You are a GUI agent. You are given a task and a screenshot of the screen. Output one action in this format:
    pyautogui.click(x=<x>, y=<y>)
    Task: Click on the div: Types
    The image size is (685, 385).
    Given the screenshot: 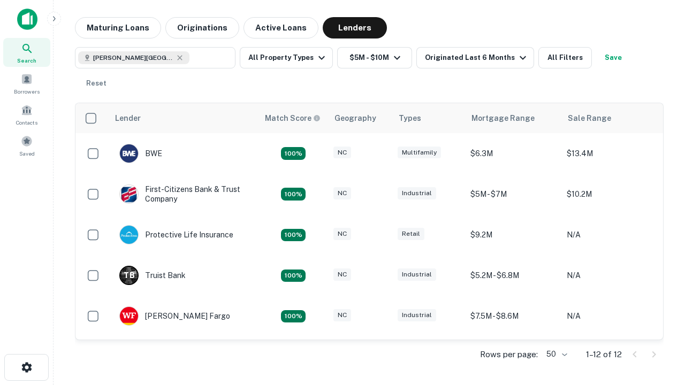 What is the action you would take?
    pyautogui.click(x=410, y=118)
    